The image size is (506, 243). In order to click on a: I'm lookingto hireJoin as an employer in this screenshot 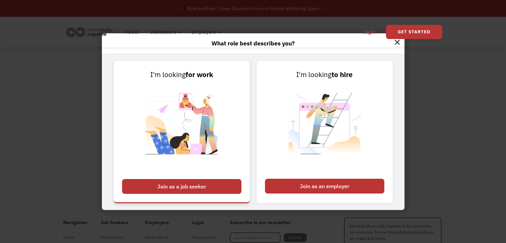, I will do `click(324, 132)`.